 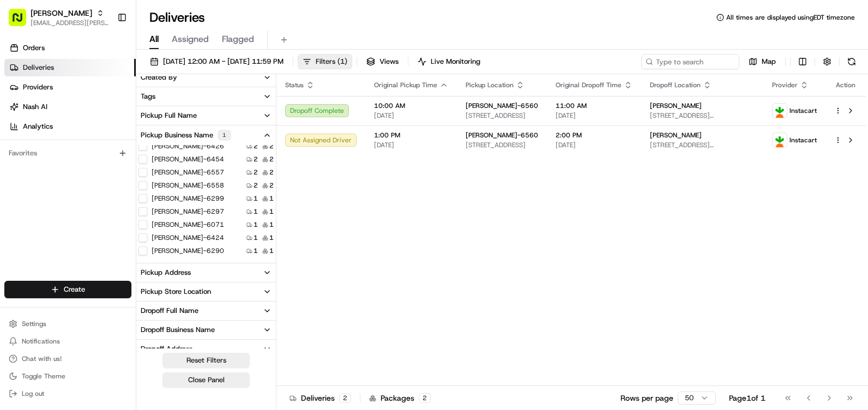 I want to click on span: Pickup Location, so click(x=490, y=85).